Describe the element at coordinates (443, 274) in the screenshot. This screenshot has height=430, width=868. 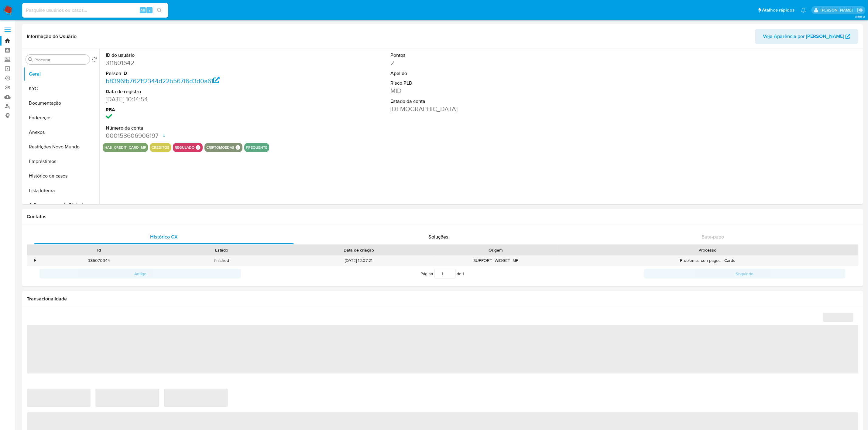
I see `span: Página de` at that location.